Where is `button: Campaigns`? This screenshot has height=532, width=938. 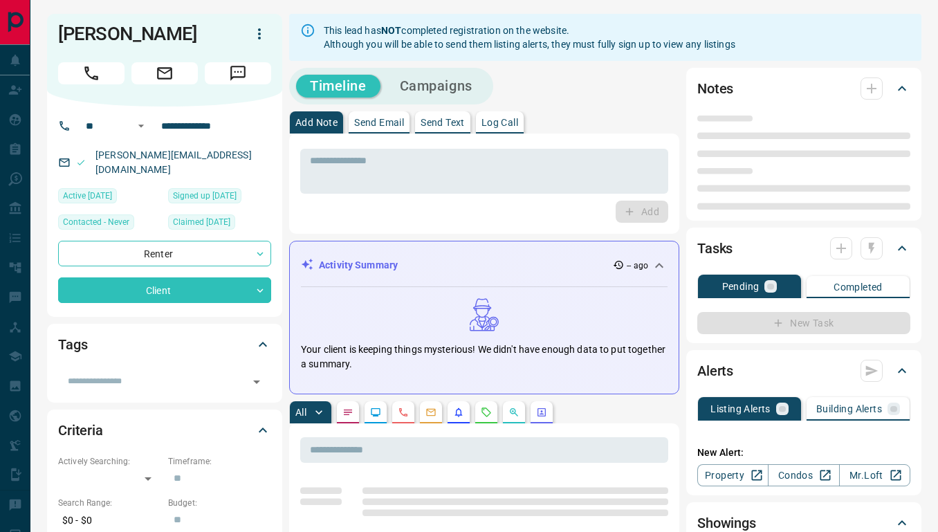 button: Campaigns is located at coordinates (436, 86).